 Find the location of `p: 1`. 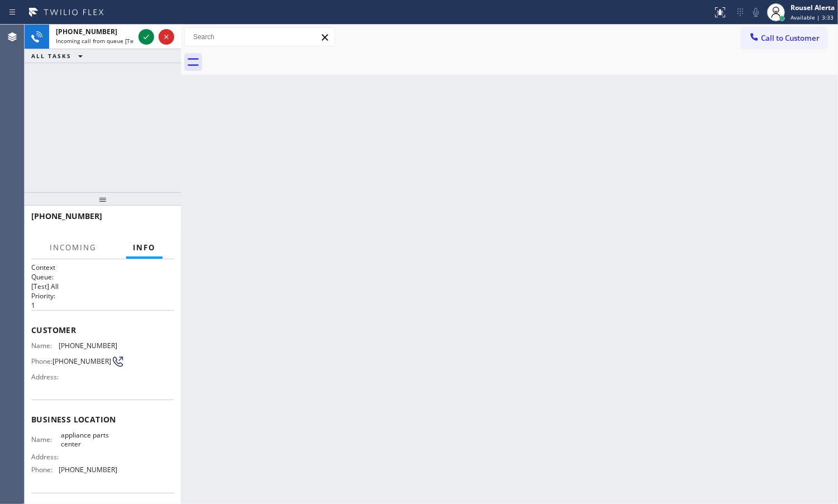

p: 1 is located at coordinates (103, 305).